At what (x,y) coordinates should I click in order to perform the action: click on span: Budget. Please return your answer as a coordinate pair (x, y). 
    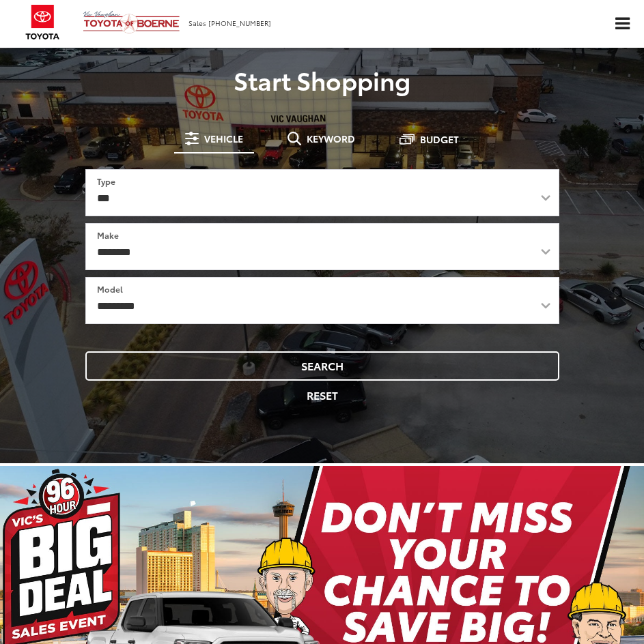
    Looking at the image, I should click on (439, 139).